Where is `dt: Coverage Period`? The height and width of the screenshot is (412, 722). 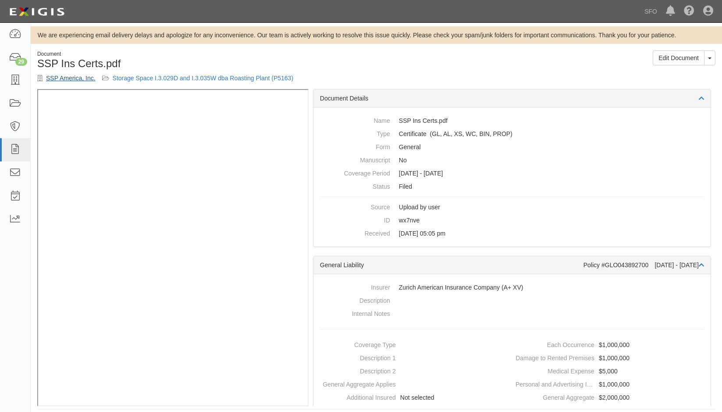 dt: Coverage Period is located at coordinates (355, 172).